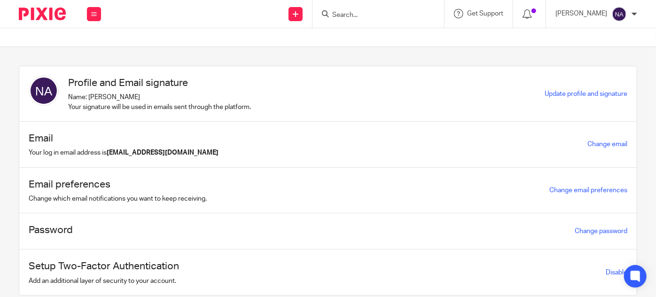 The height and width of the screenshot is (297, 656). I want to click on p: Change which email notifications you want to keep receiving., so click(117, 199).